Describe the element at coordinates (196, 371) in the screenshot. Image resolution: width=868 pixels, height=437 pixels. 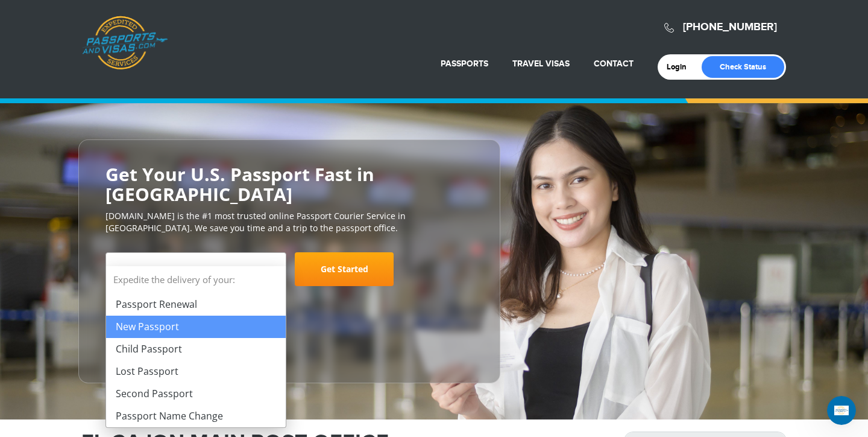
I see `li: Lost Passport` at that location.